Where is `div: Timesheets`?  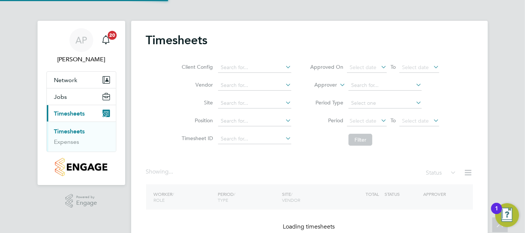 div: Timesheets is located at coordinates (81, 136).